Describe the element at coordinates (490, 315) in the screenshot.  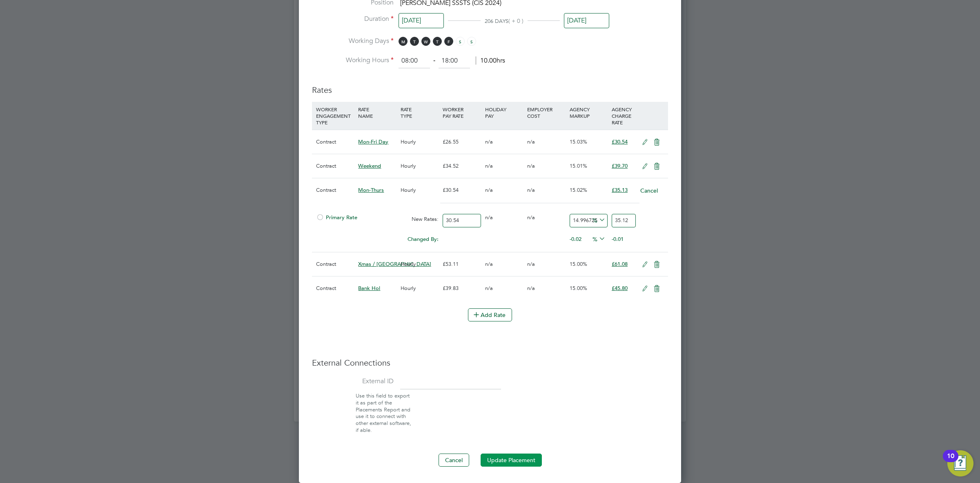
I see `button: Add Rate` at that location.